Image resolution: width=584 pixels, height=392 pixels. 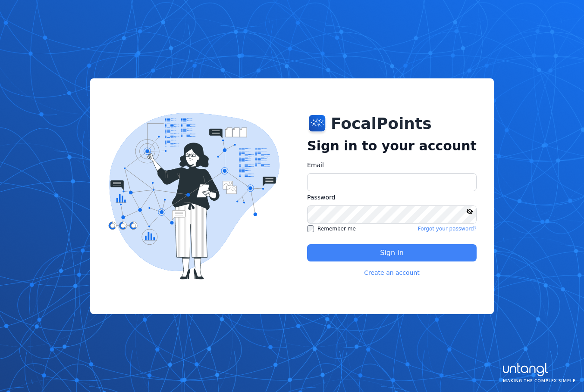 I want to click on button: Sign in, so click(x=392, y=253).